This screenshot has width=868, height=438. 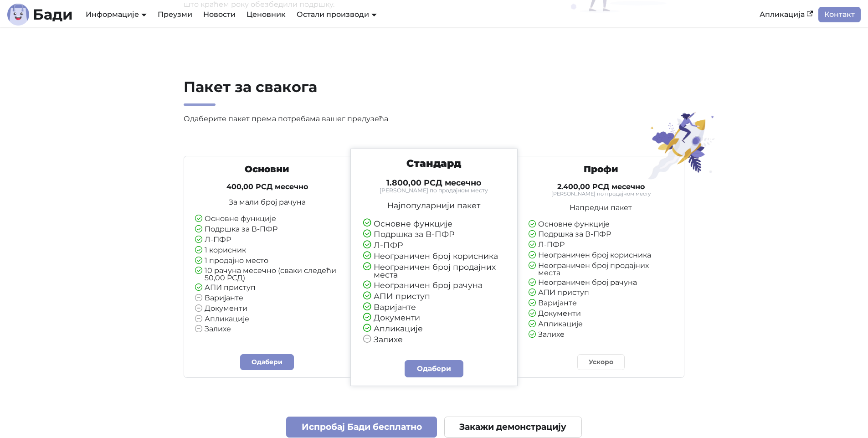 I want to click on a: ЛогоБади, so click(x=40, y=14).